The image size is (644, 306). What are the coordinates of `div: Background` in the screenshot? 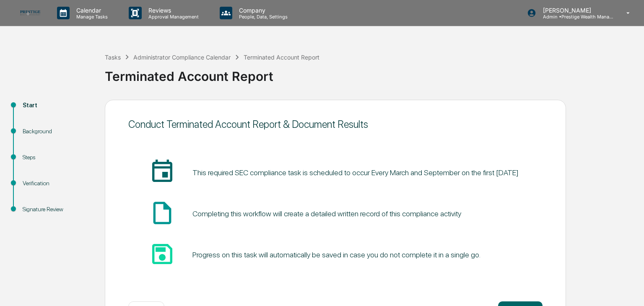 It's located at (57, 131).